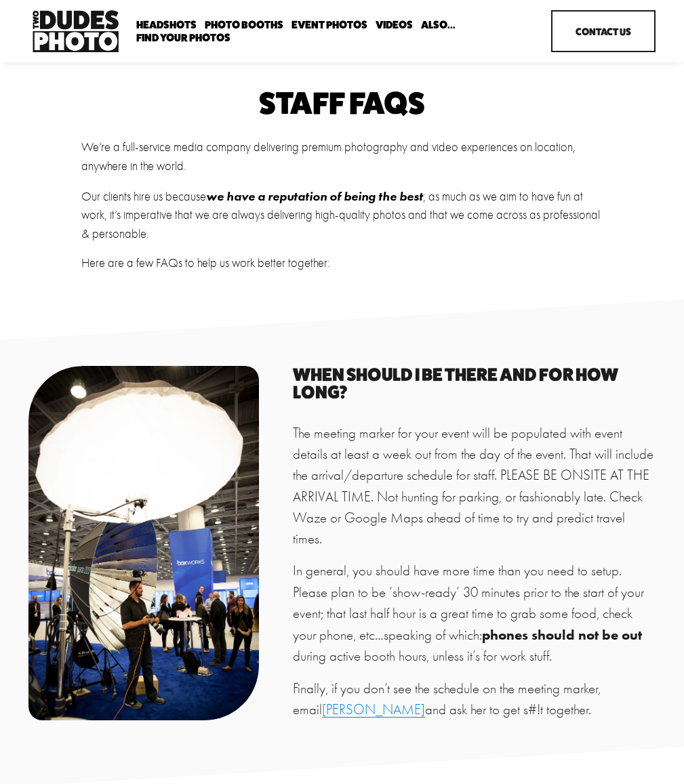 The width and height of the screenshot is (684, 784). Describe the element at coordinates (183, 38) in the screenshot. I see `span: Find Your Photos` at that location.